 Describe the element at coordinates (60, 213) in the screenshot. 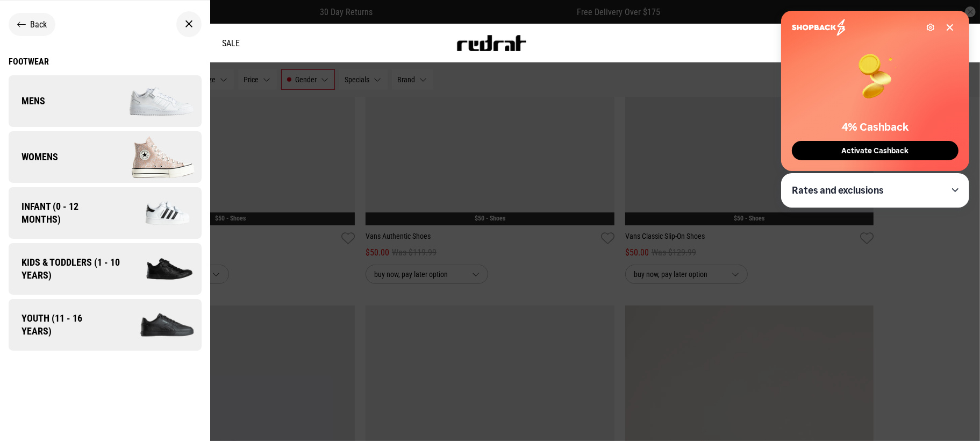

I see `span: Infant (0 - 12 months)` at that location.